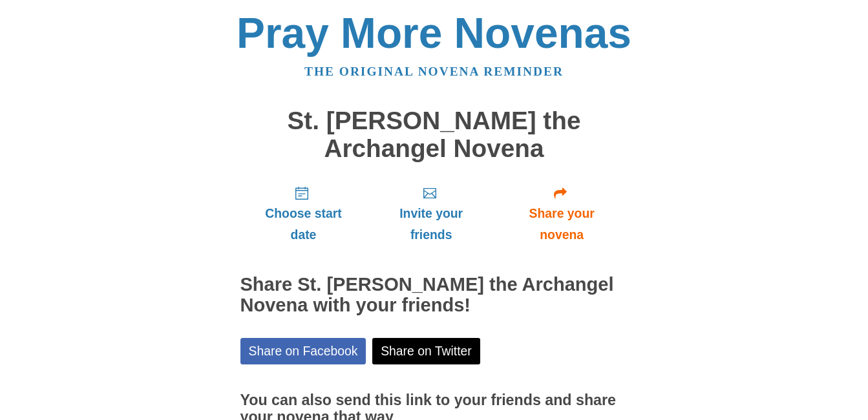 The image size is (868, 420). Describe the element at coordinates (562, 213) in the screenshot. I see `a: Share your novena` at that location.